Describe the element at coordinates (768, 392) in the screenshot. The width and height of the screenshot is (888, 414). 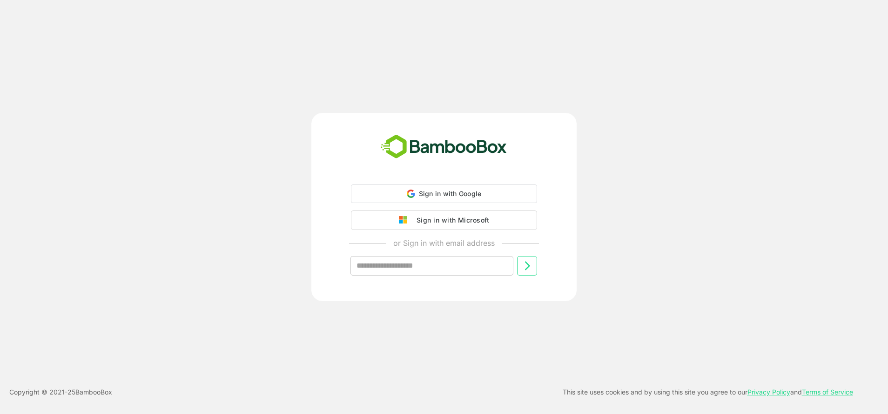
I see `a: Privacy Policy` at that location.